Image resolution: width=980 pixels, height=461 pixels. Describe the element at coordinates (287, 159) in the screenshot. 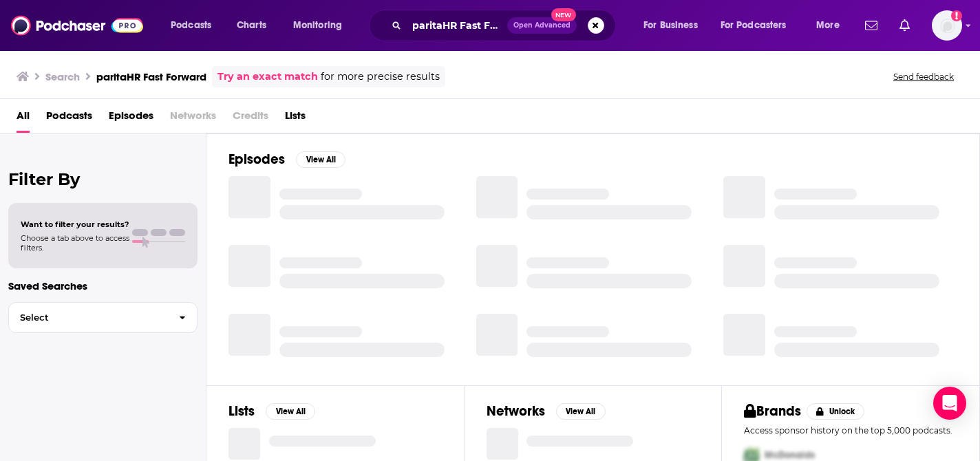

I see `a: EpisodesView All` at that location.